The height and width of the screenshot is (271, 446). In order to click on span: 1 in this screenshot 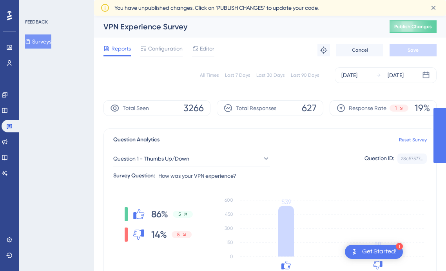, I will do `click(396, 108)`.